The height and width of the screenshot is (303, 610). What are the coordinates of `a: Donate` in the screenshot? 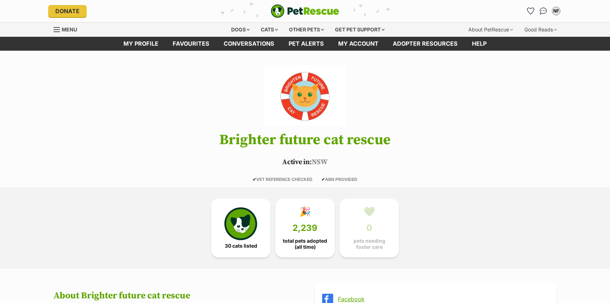 It's located at (67, 11).